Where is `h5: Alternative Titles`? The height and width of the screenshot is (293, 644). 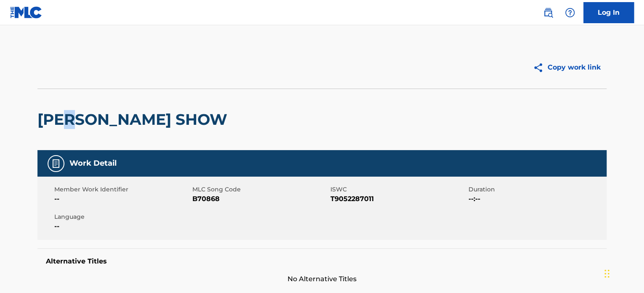 h5: Alternative Titles is located at coordinates (322, 261).